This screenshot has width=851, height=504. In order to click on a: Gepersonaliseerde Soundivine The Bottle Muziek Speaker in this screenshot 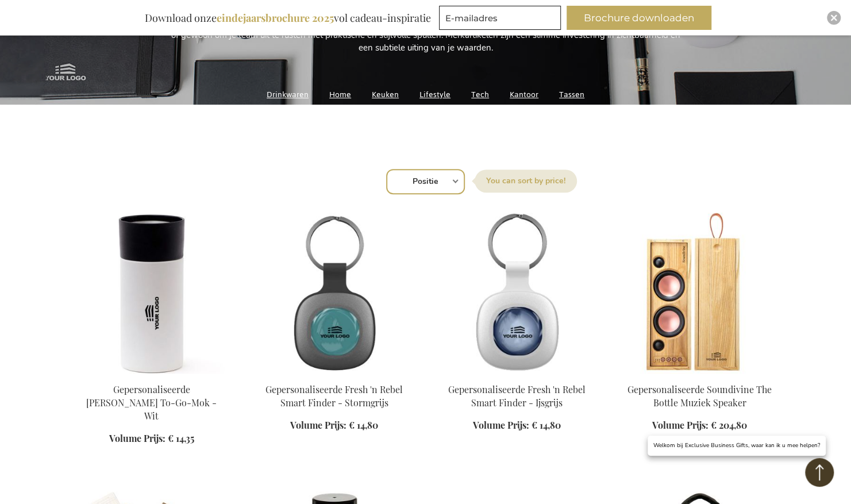, I will do `click(699, 396)`.